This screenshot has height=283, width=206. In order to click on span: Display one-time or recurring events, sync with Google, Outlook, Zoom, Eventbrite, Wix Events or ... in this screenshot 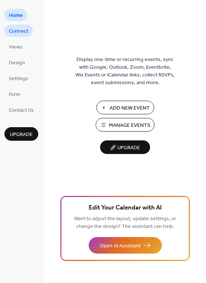, I will do `click(125, 71)`.